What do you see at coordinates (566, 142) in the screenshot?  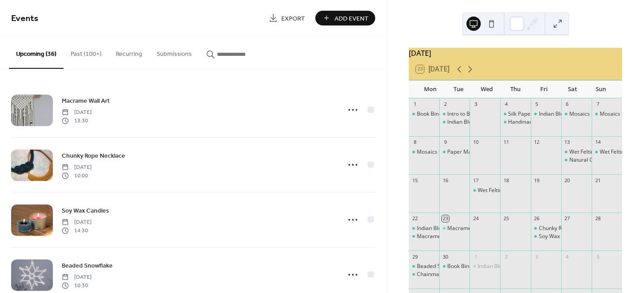 I see `div: 13` at bounding box center [566, 142].